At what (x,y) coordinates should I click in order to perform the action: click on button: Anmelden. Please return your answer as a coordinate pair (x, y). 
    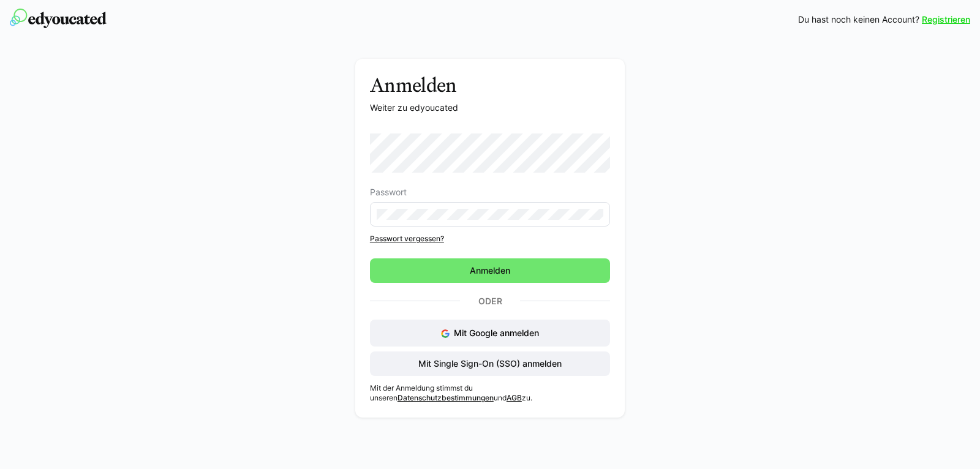
    Looking at the image, I should click on (490, 270).